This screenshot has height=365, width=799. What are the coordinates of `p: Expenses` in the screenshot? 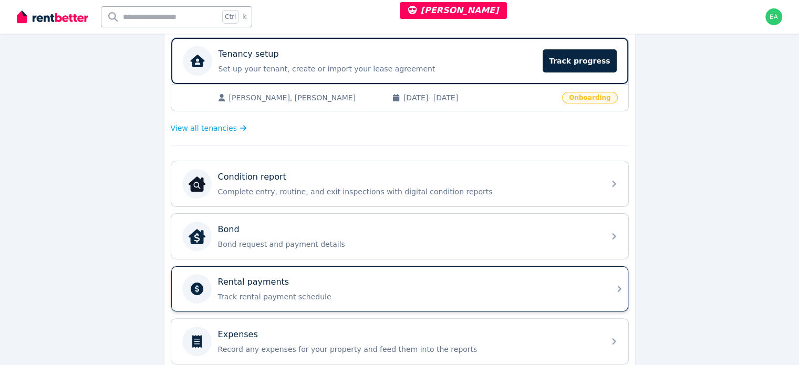 It's located at (238, 335).